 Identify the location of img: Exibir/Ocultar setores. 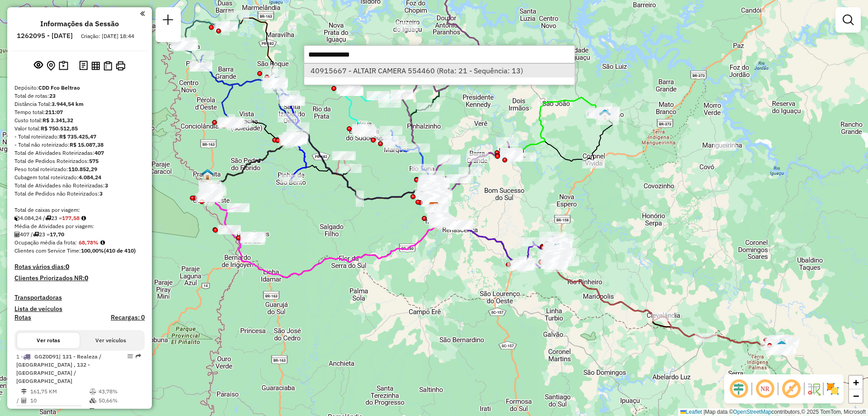
(833, 389).